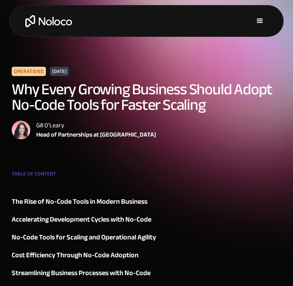 The height and width of the screenshot is (286, 293). What do you see at coordinates (81, 220) in the screenshot?
I see `div: Accelerating Development Cycles with No-Code` at bounding box center [81, 220].